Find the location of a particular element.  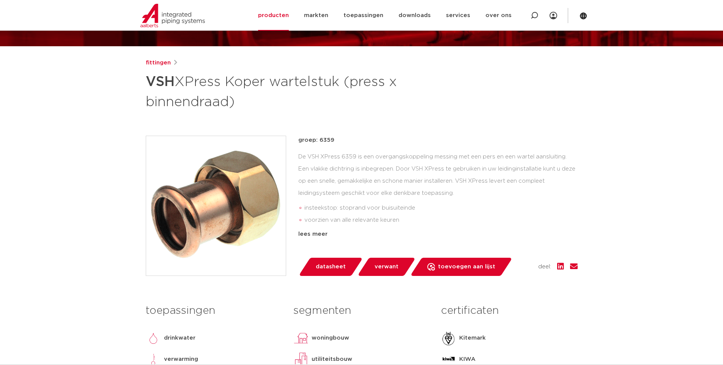

li: voorzien van alle relevante keuren is located at coordinates (441, 220).